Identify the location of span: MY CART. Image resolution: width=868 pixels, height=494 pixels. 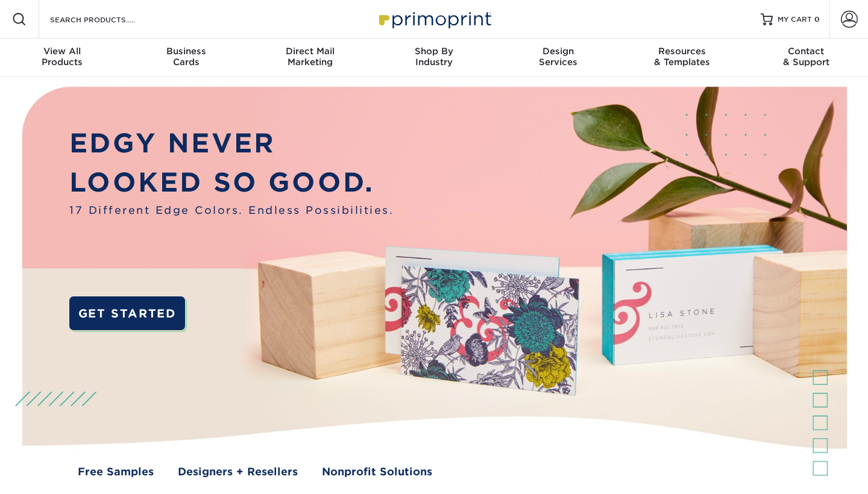
(794, 19).